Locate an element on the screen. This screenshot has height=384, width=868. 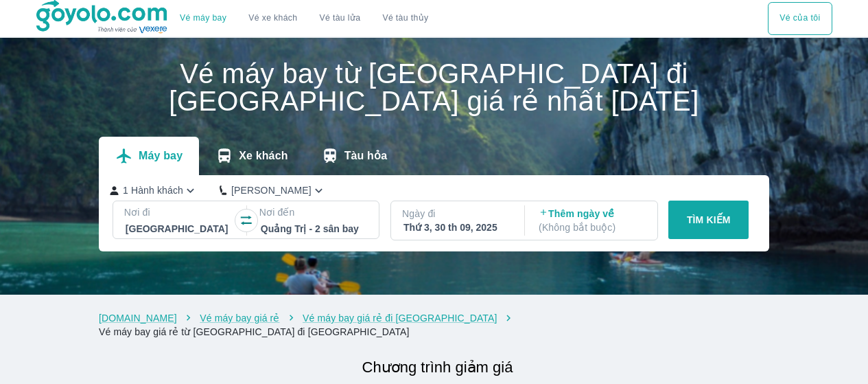
a: Vé xe khách is located at coordinates (273, 18).